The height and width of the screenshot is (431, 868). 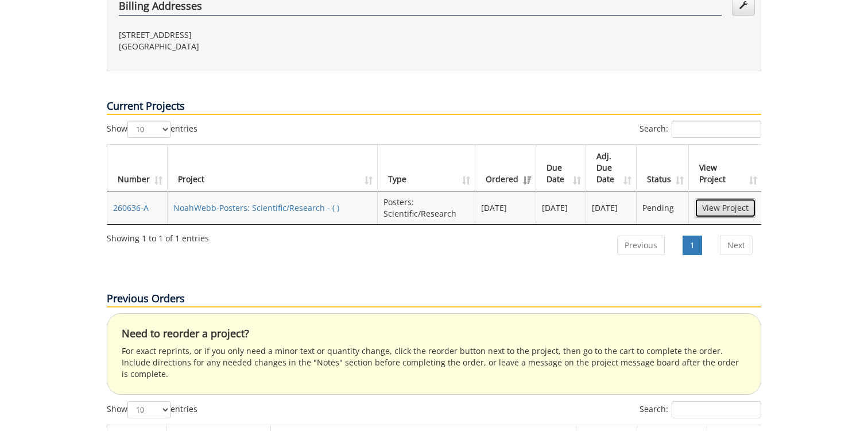 What do you see at coordinates (663, 168) in the screenshot?
I see `th: Status: activate to sort column ascending` at bounding box center [663, 168].